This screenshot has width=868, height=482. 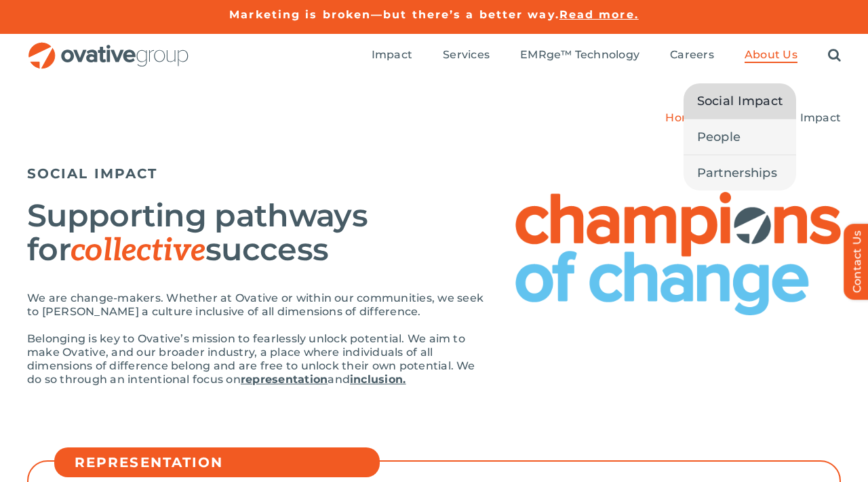 I want to click on a: OG_Full_horizontal_RGB, so click(x=108, y=47).